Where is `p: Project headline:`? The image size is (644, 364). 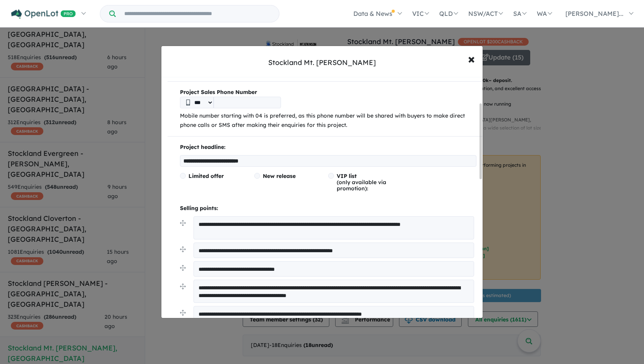
p: Project headline: is located at coordinates (328, 147).